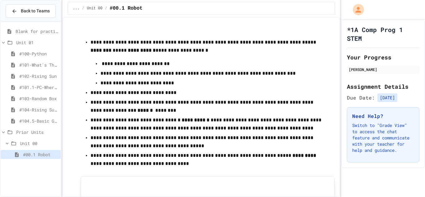 This screenshot has height=197, width=425. Describe the element at coordinates (30, 11) in the screenshot. I see `button: Back to Teams` at that location.